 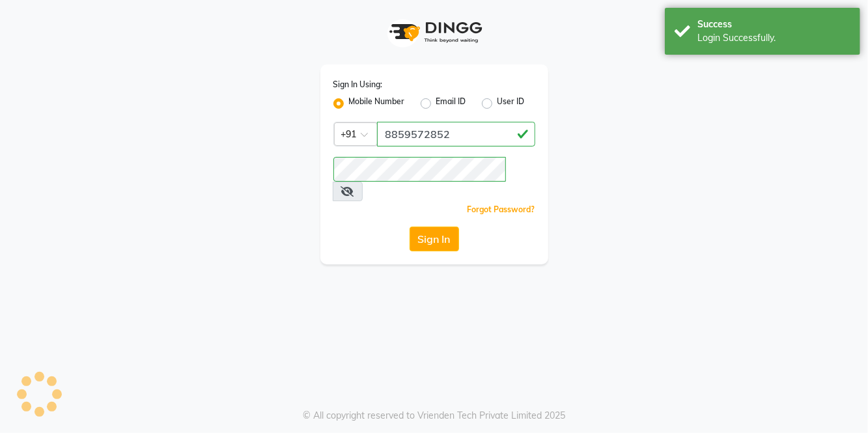 What do you see at coordinates (358, 85) in the screenshot?
I see `label: Sign In Using:` at bounding box center [358, 85].